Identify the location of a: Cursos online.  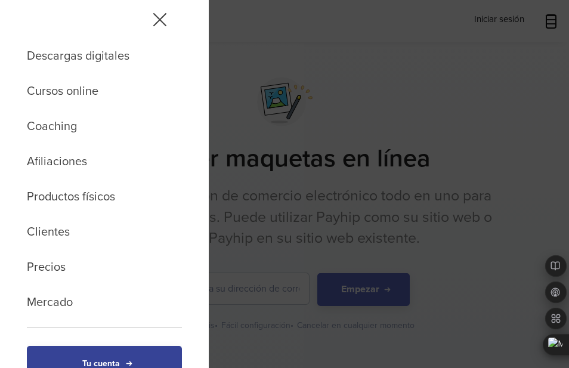
(104, 91).